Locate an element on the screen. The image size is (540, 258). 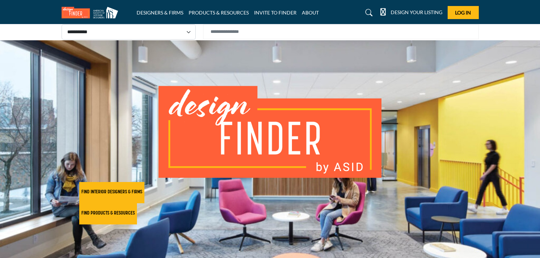
h2: FIND PRODUCTS & RESOURCES is located at coordinates (108, 214).